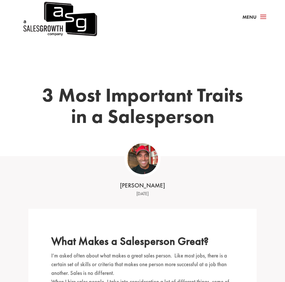 The image size is (285, 282). What do you see at coordinates (142, 107) in the screenshot?
I see `h1: 3 Most Important Traits in a Salesperson` at bounding box center [142, 107].